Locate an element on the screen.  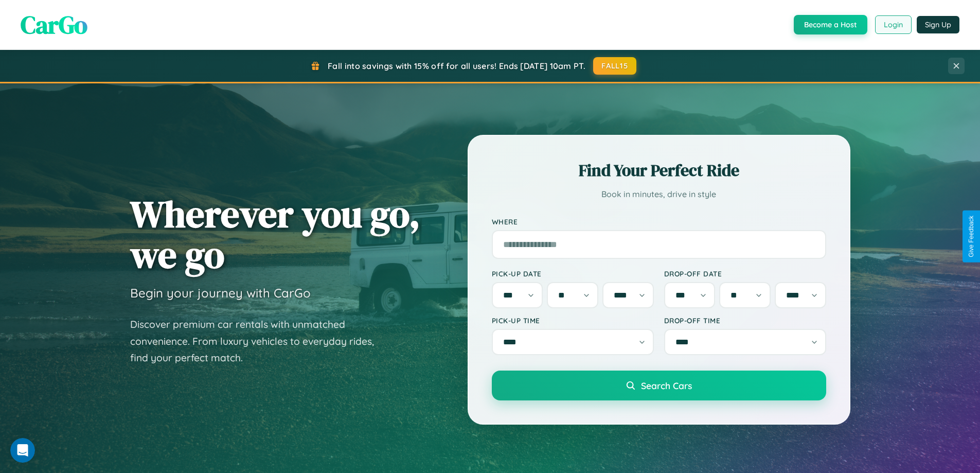
h3: Begin your journey with CarGo is located at coordinates (221, 292).